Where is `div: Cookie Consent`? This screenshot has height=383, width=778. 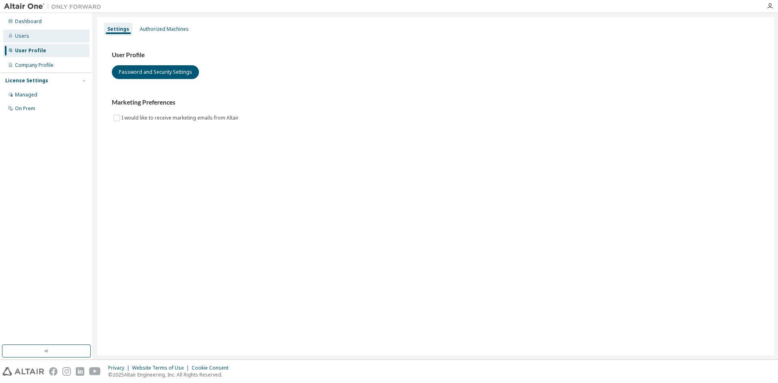
div: Cookie Consent is located at coordinates (212, 368).